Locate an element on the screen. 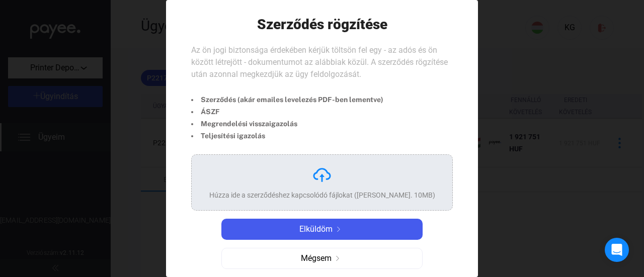  div: Open Intercom Messenger is located at coordinates (617, 250).